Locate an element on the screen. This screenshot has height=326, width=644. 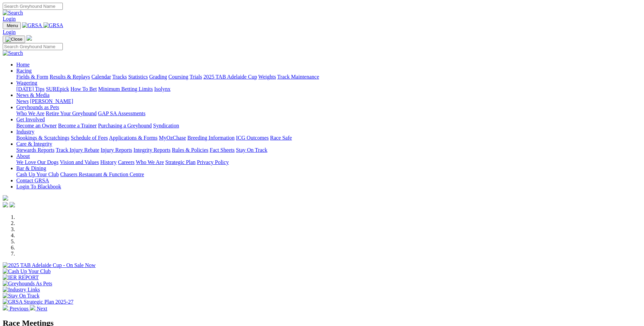
a: Become an Owner is located at coordinates (36, 126).